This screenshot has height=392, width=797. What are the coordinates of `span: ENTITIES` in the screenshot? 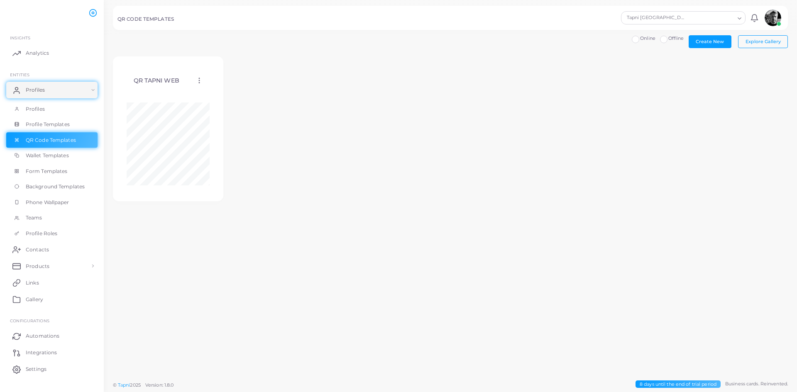 It's located at (20, 75).